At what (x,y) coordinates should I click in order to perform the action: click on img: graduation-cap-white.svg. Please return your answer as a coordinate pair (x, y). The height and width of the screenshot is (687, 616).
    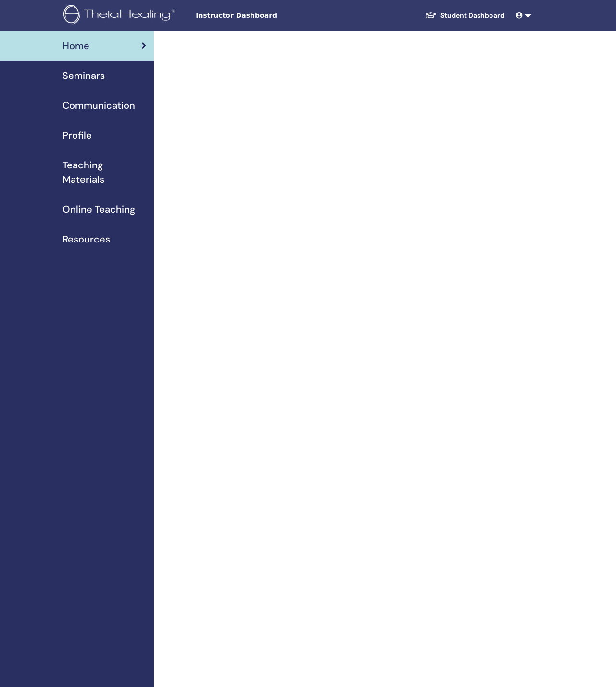
    Looking at the image, I should click on (430, 15).